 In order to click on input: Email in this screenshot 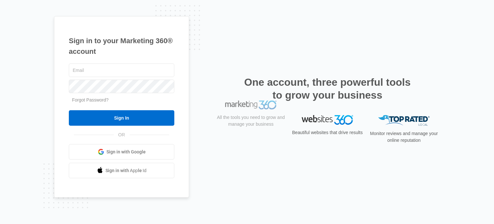, I will do `click(122, 70)`.